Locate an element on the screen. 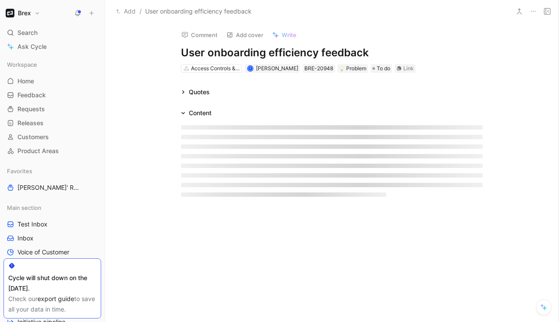 The width and height of the screenshot is (559, 322). button: BrexBrex is located at coordinates (23, 13).